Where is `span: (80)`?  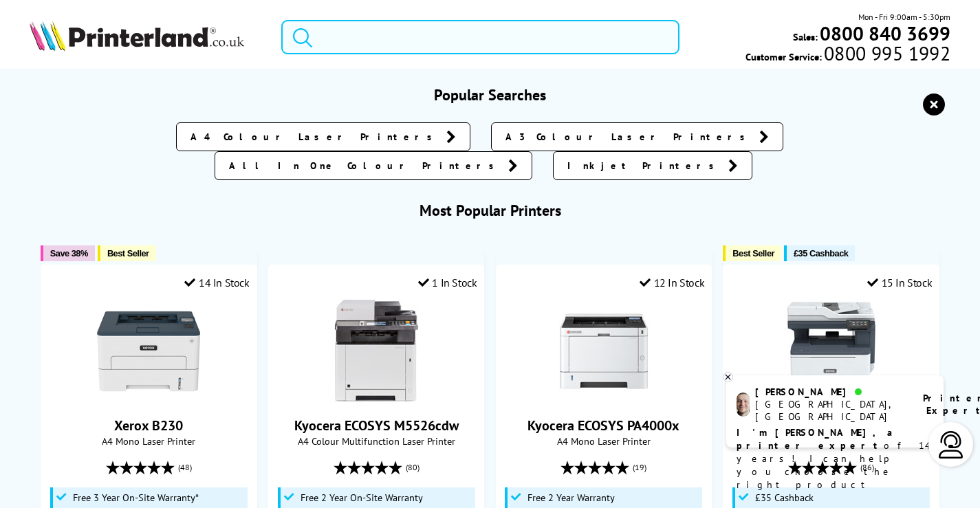
span: (80) is located at coordinates (412, 467).